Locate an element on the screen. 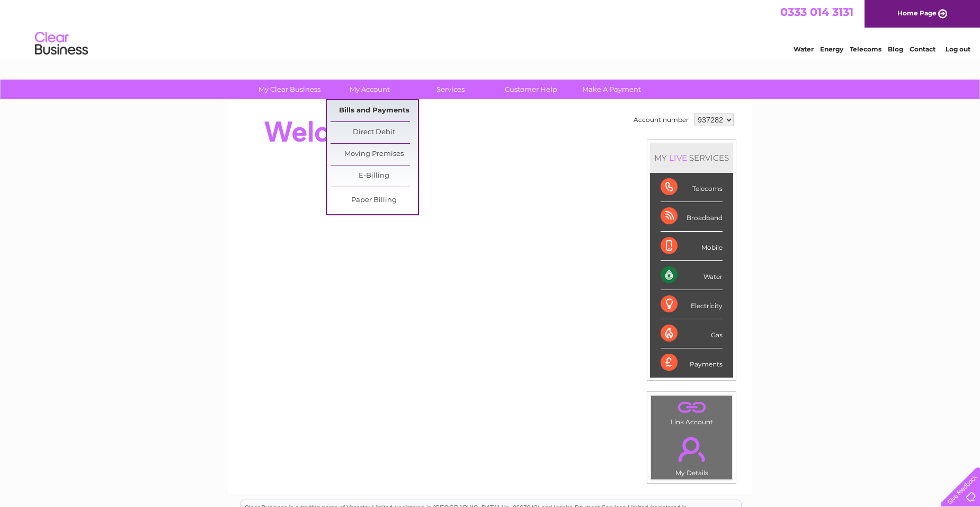  div: Water is located at coordinates (691, 275).